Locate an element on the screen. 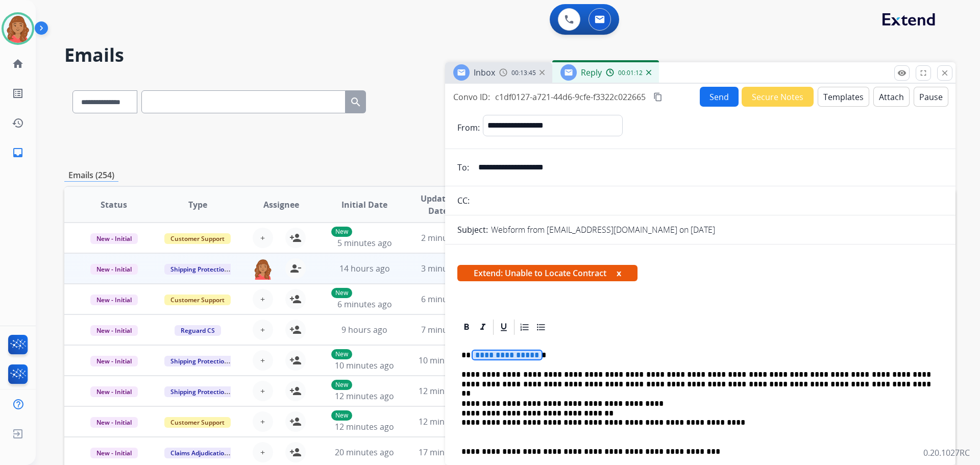 This screenshot has height=465, width=980. mat-icon: history is located at coordinates (18, 123).